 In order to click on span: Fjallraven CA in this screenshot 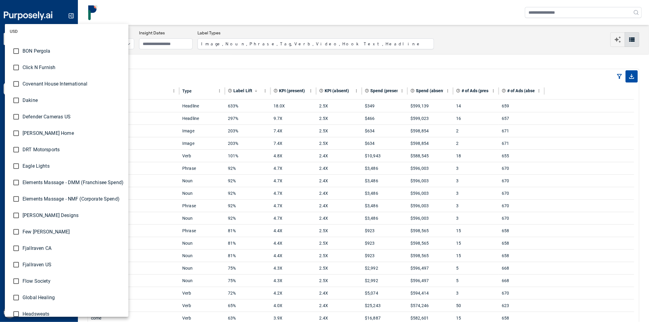, I will do `click(73, 248)`.